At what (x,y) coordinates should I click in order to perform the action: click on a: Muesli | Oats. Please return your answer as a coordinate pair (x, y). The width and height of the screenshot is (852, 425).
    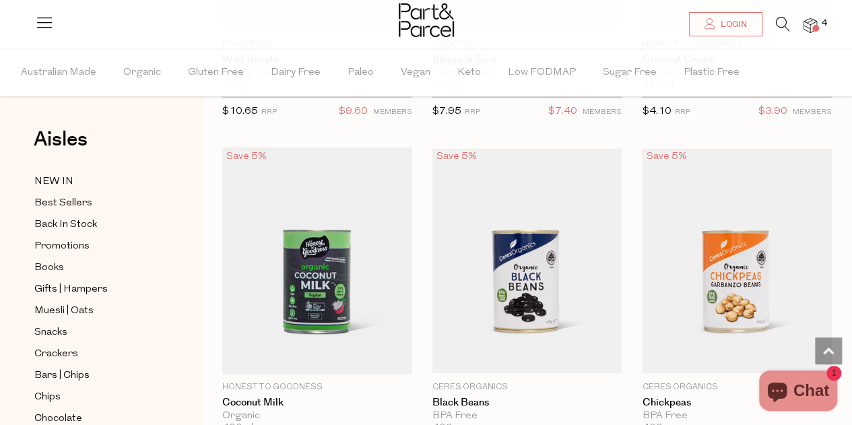
    Looking at the image, I should click on (96, 310).